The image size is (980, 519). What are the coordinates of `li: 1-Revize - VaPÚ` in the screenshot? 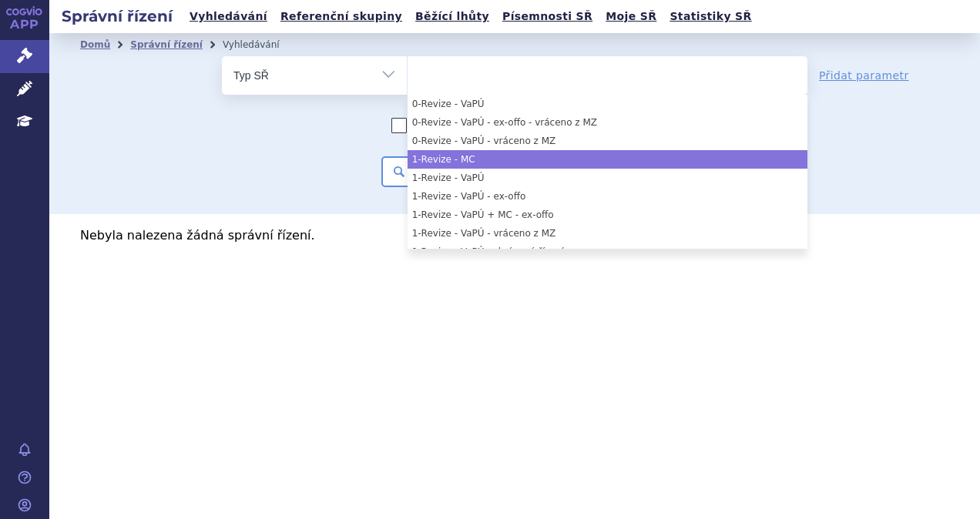 It's located at (607, 178).